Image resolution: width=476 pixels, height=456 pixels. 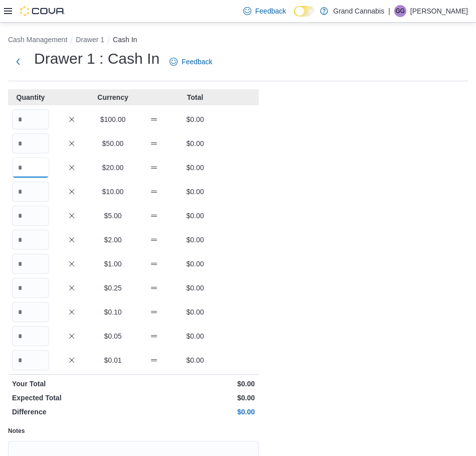 I want to click on div: Greg Gaudreau, so click(x=400, y=11).